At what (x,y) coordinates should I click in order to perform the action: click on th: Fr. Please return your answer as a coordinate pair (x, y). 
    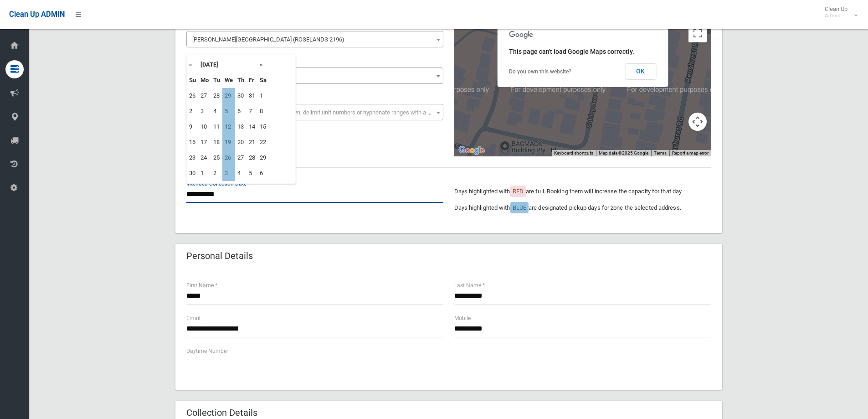
    Looking at the image, I should click on (252, 81).